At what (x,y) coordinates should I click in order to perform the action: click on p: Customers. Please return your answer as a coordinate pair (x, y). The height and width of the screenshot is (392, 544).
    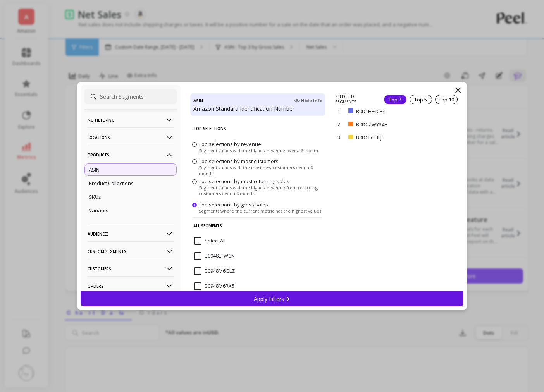
    Looking at the image, I should click on (131, 268).